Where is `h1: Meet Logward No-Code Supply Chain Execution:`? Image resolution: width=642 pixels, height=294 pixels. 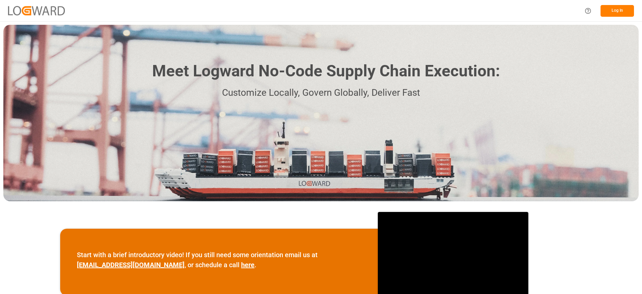 h1: Meet Logward No-Code Supply Chain Execution: is located at coordinates (326, 71).